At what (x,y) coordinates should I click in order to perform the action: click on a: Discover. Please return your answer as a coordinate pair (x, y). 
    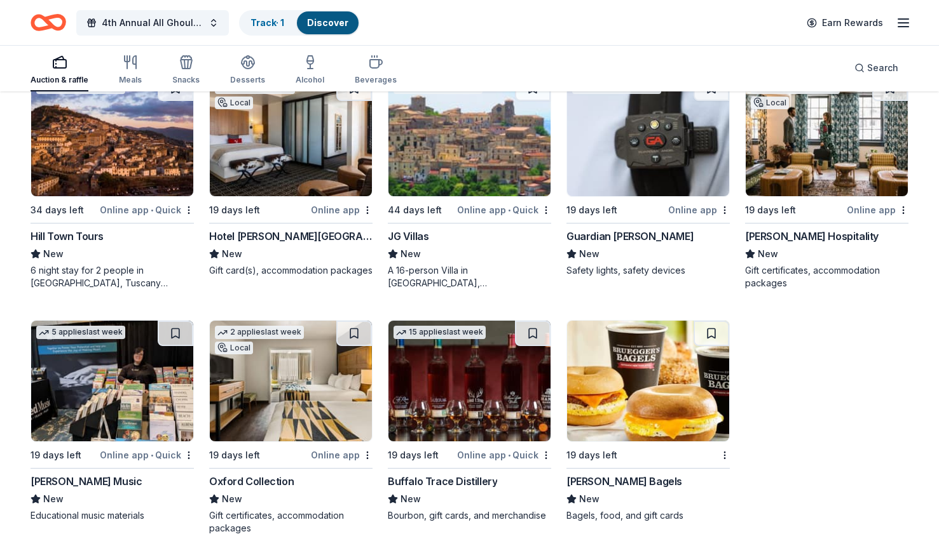
    Looking at the image, I should click on (328, 22).